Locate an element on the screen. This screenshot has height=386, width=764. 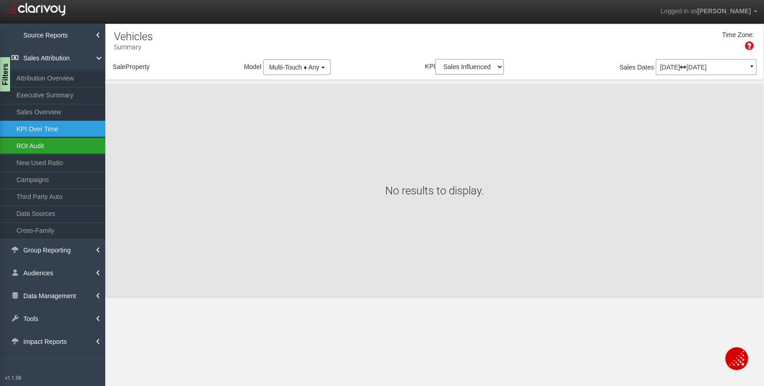
span: Sale is located at coordinates (119, 67).